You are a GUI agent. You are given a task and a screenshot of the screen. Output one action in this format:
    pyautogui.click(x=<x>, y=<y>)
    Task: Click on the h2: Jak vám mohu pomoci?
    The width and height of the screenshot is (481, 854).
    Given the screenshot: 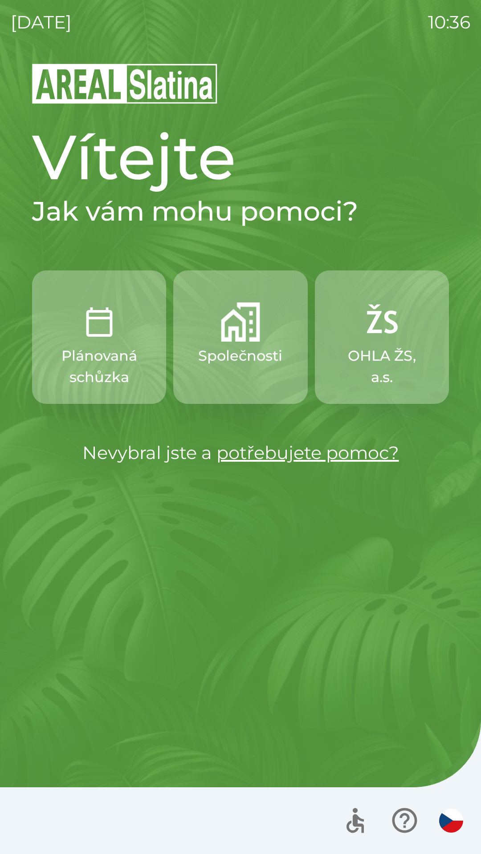 What is the action you would take?
    pyautogui.click(x=240, y=211)
    